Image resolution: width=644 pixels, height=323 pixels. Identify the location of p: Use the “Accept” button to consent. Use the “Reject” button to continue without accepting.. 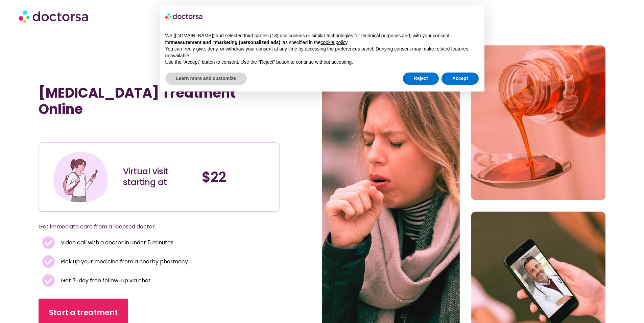
(323, 62).